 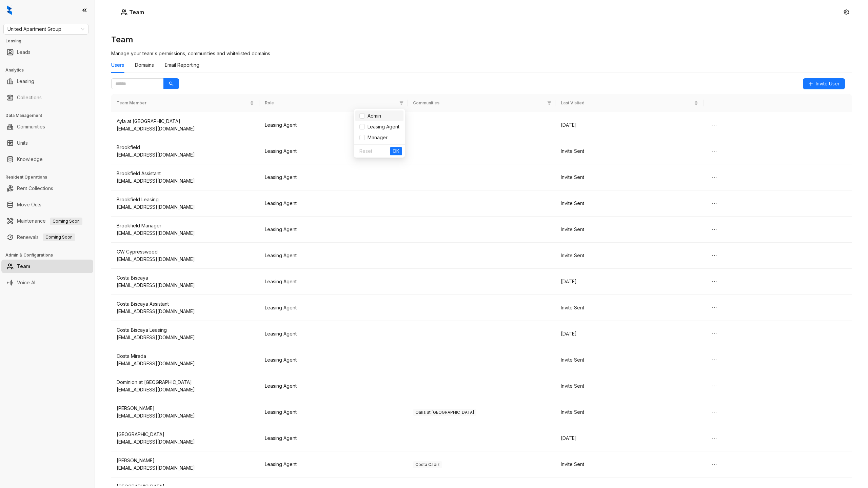 I want to click on span: Team Member, so click(x=183, y=103).